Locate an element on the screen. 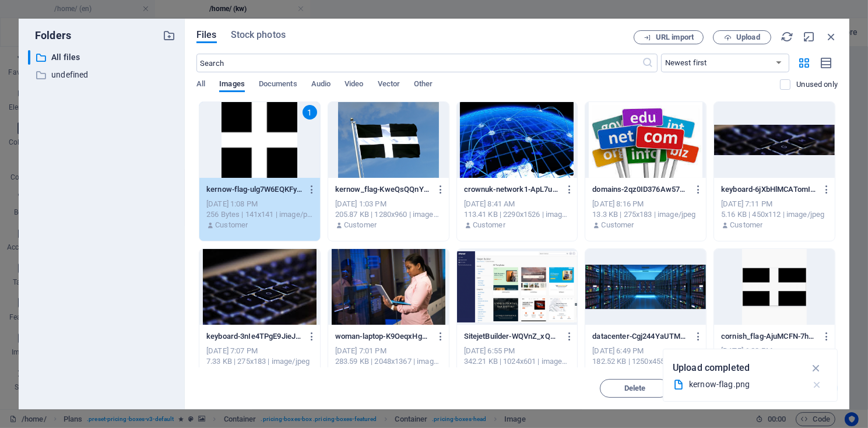  span: Video is located at coordinates (354, 85).